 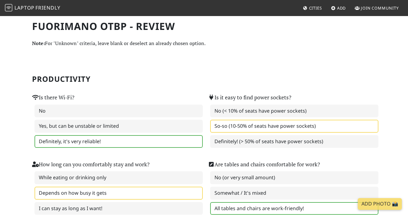 What do you see at coordinates (249, 97) in the screenshot?
I see `label: Is it easy to find power sockets?` at bounding box center [249, 97].